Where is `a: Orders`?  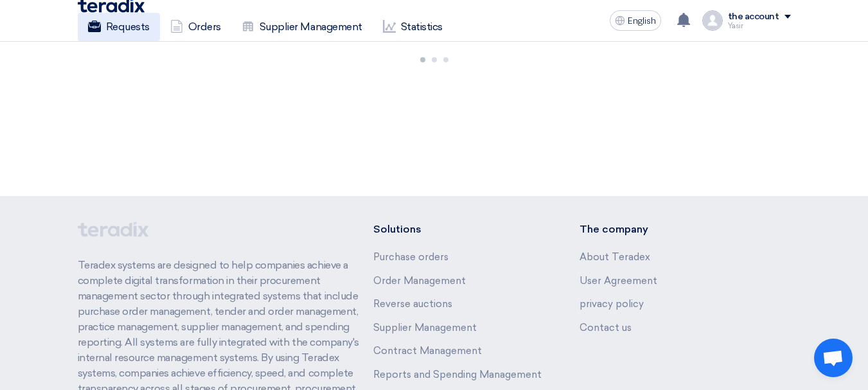 a: Orders is located at coordinates (196, 27).